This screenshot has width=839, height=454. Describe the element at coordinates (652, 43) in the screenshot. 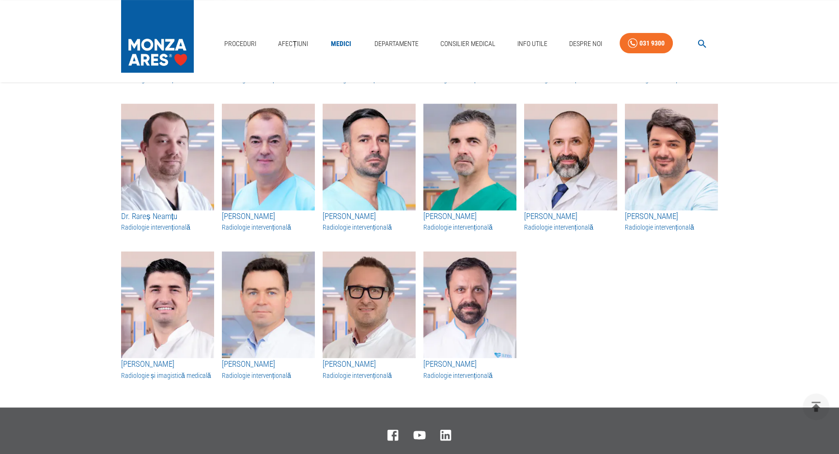

I see `div: 031 9300` at that location.